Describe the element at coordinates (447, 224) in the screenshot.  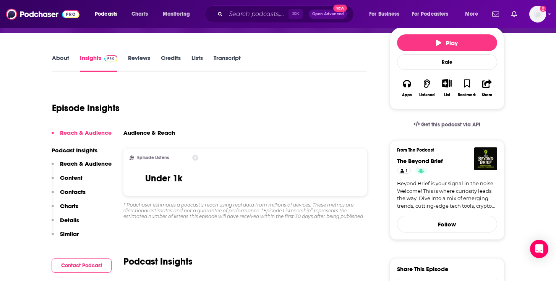
I see `button: Follow` at that location.